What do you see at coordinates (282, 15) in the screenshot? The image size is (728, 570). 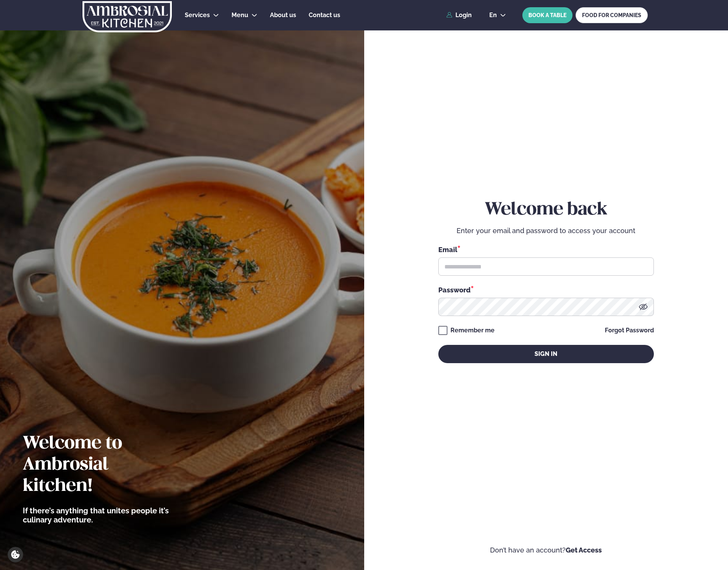 I see `a: About us` at bounding box center [282, 15].